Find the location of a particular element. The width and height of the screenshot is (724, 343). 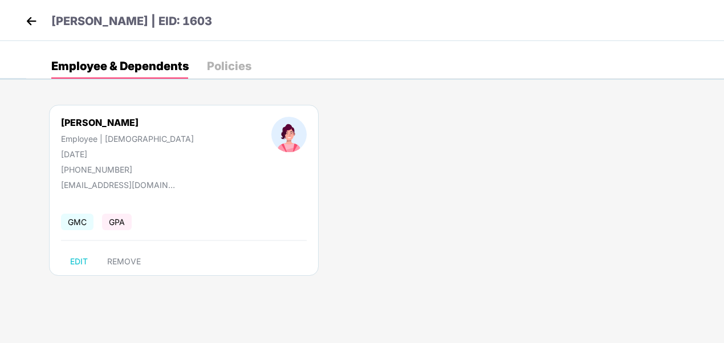

span: GPA is located at coordinates (117, 222).